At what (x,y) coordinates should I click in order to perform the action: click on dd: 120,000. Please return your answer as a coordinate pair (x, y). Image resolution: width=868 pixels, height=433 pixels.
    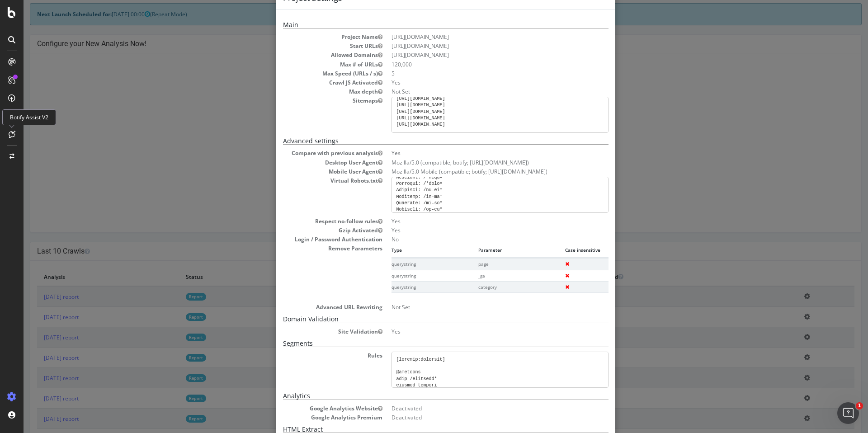
    Looking at the image, I should click on (476, 64).